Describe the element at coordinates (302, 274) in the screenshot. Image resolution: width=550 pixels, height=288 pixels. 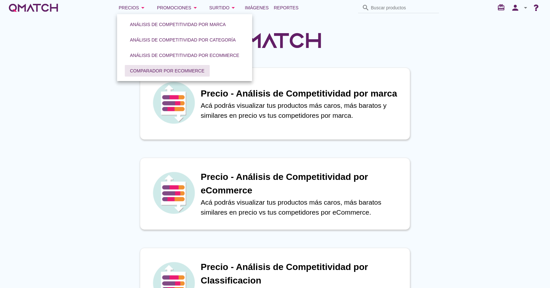
I see `h1: Precio - Análisis de Competitividad por Classificacion` at that location.